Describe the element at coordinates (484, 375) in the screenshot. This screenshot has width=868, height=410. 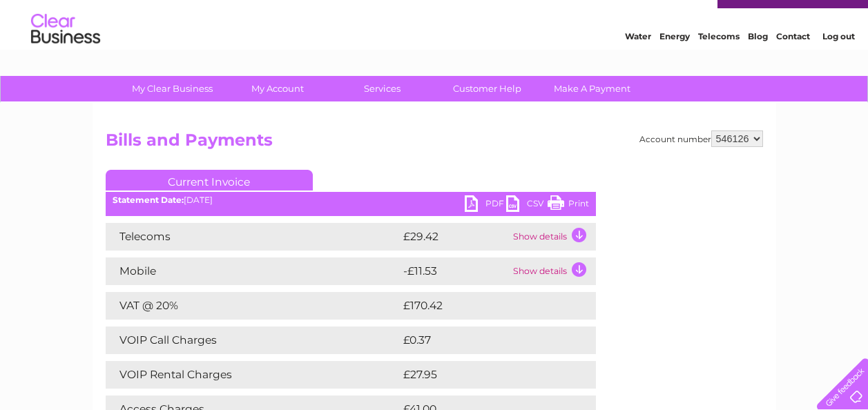
I see `td: £27.95` at that location.